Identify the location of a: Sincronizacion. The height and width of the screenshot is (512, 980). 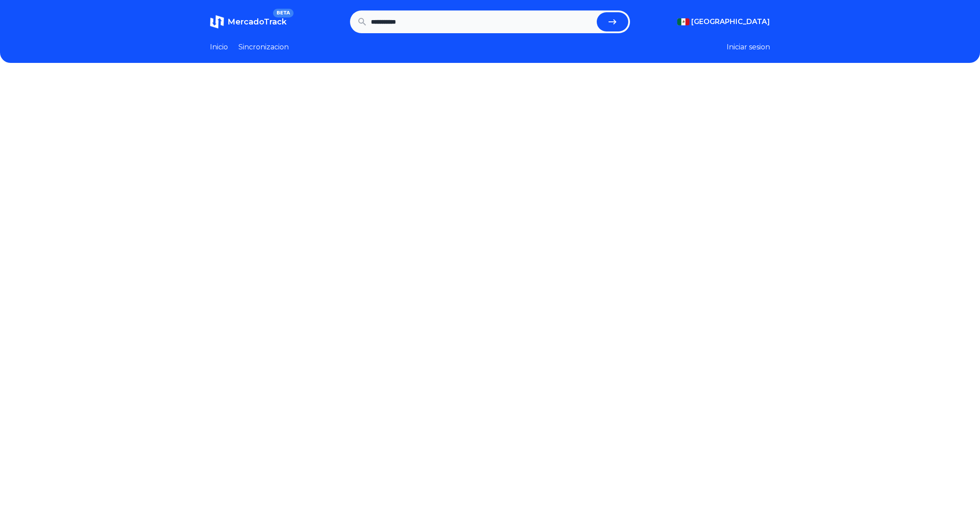
(264, 47).